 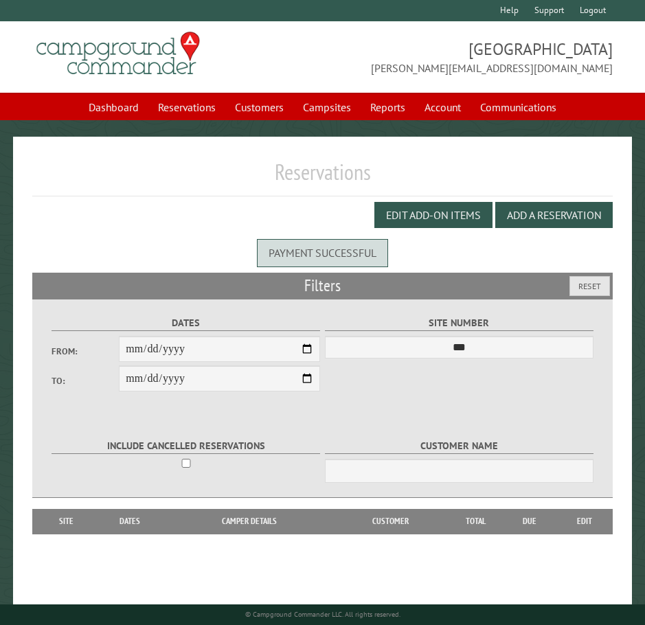 What do you see at coordinates (113, 107) in the screenshot?
I see `a: Dashboard` at bounding box center [113, 107].